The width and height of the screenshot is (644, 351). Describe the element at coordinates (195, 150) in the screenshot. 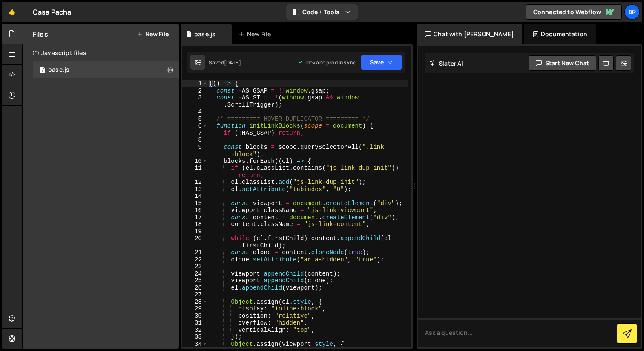

I see `div: 9` at that location.